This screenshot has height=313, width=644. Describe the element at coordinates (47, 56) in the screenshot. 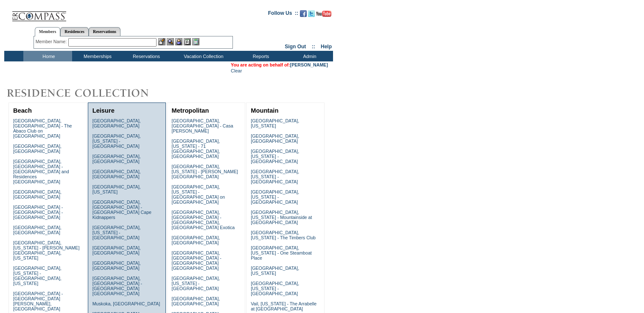

I see `td: Home` at that location.